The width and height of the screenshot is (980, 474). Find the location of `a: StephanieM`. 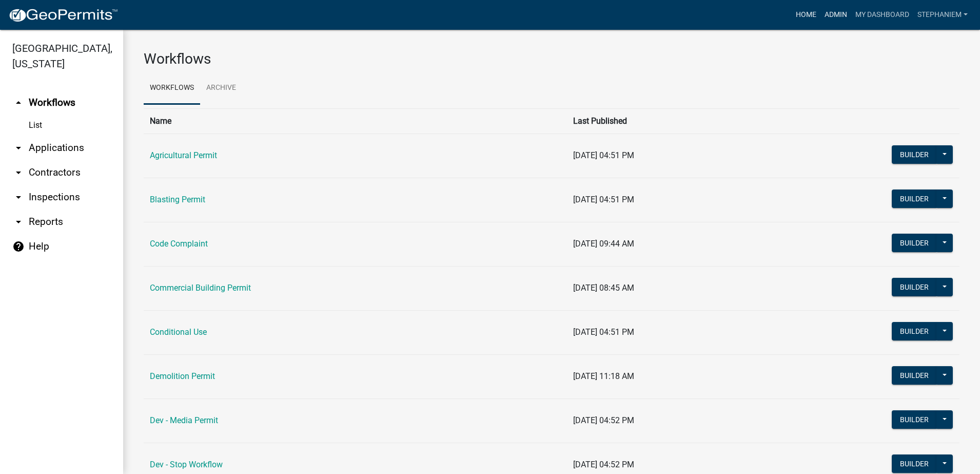

a: StephanieM is located at coordinates (943, 15).